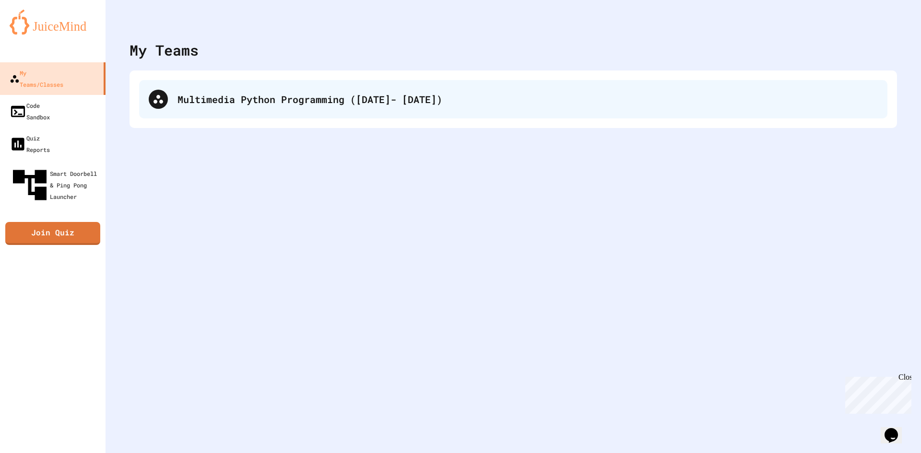 This screenshot has height=453, width=921. I want to click on img: logo-orange.svg, so click(53, 22).